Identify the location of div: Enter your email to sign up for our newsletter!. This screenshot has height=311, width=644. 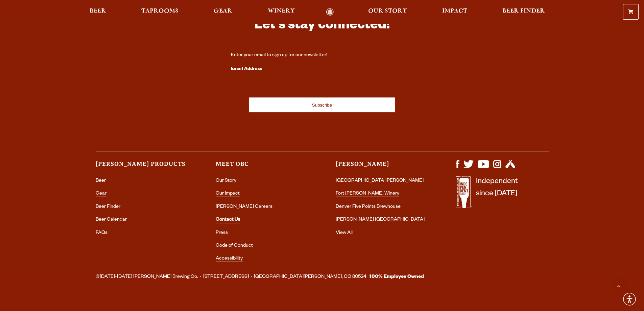
(322, 56).